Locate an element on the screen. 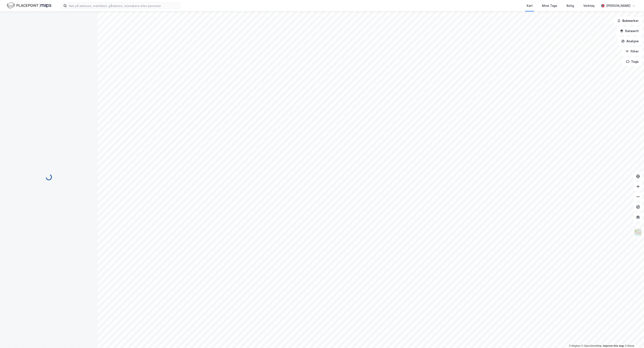 This screenshot has width=644, height=348. img: Z is located at coordinates (638, 232).